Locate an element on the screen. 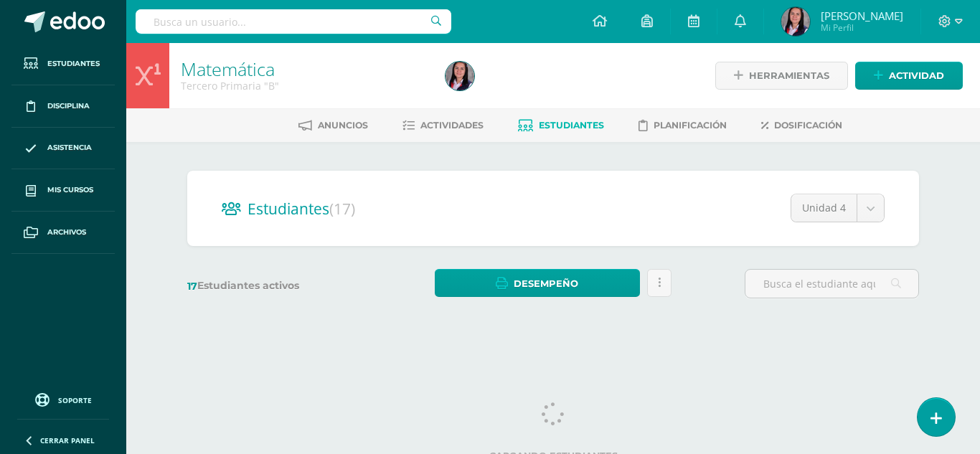  span: 17 is located at coordinates (192, 286).